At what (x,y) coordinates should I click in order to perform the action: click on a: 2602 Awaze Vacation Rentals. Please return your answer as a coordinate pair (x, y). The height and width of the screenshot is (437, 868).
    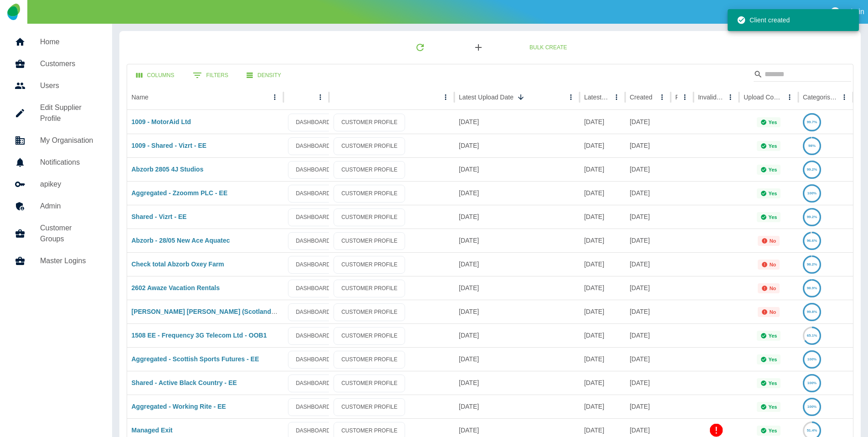
    Looking at the image, I should click on (176, 288).